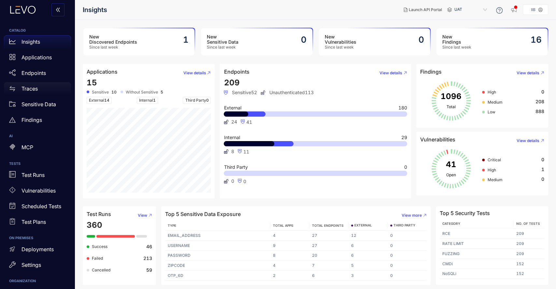  What do you see at coordinates (404, 138) in the screenshot?
I see `span: 29` at bounding box center [404, 138].